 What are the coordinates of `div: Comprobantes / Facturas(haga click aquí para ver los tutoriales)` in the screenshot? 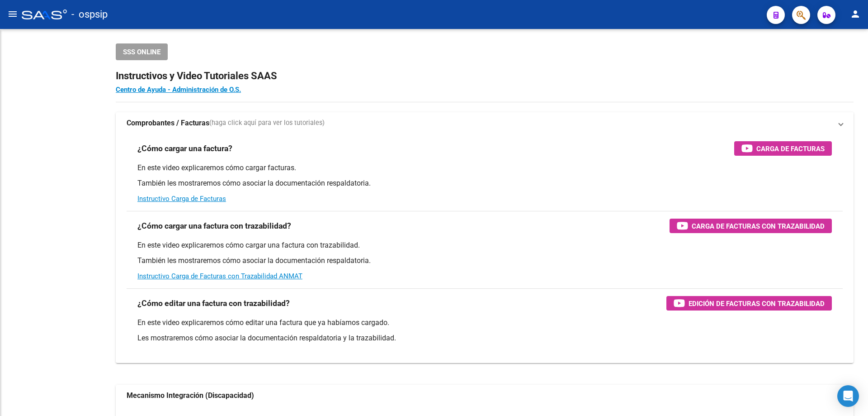 It's located at (485, 248).